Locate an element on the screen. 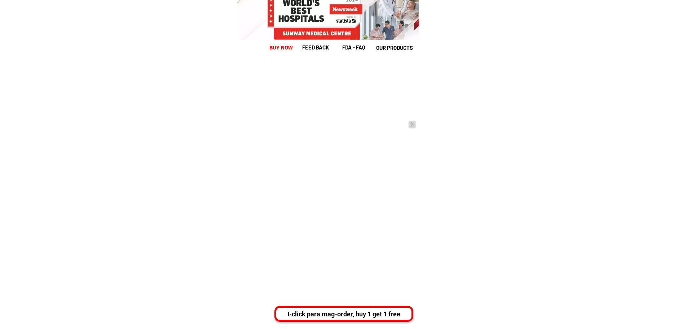 Image resolution: width=687 pixels, height=329 pixels. h1: fda - FAQ is located at coordinates (363, 47).